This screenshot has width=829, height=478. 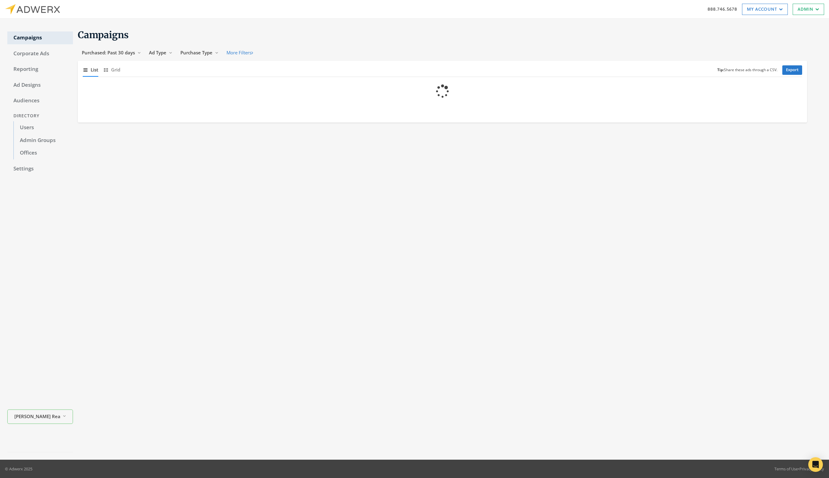 I want to click on span: Purchased: Past 30 days, so click(x=108, y=53).